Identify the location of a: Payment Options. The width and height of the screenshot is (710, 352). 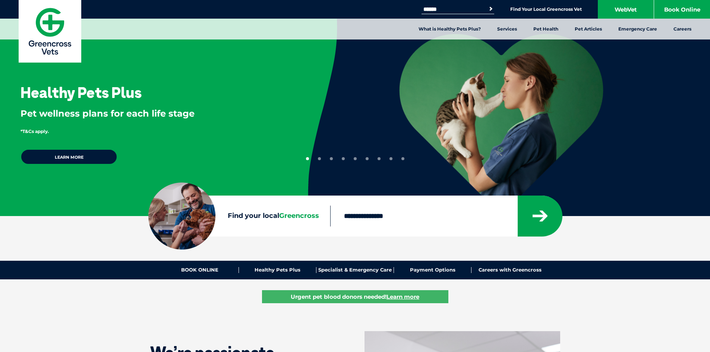
(433, 270).